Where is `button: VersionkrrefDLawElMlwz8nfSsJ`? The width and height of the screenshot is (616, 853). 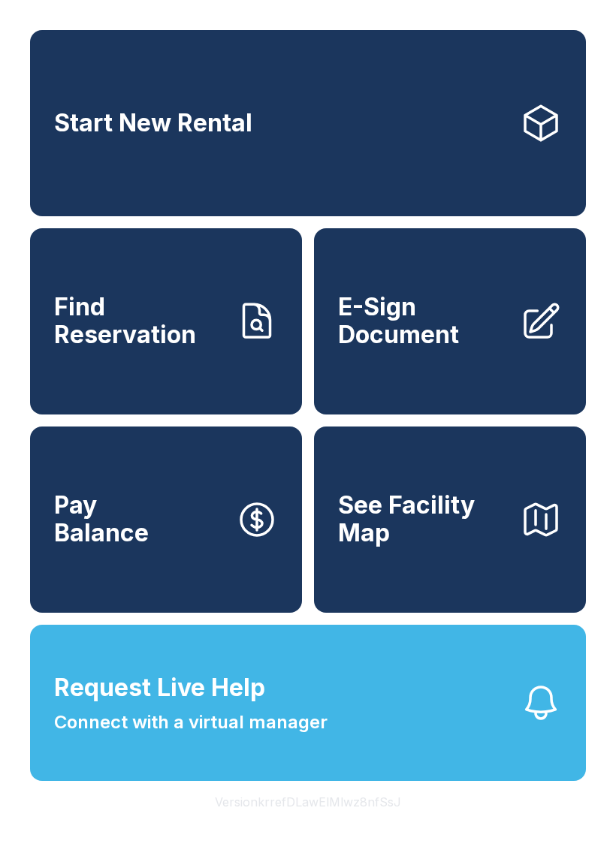
button: VersionkrrefDLawElMlwz8nfSsJ is located at coordinates (308, 802).